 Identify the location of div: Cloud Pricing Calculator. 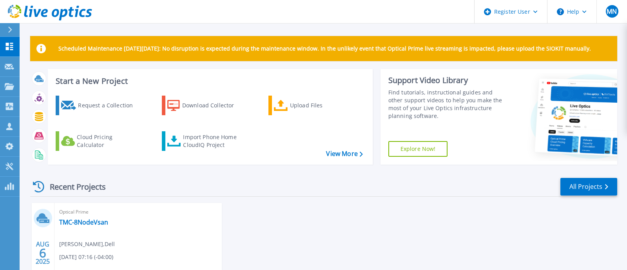
(108, 141).